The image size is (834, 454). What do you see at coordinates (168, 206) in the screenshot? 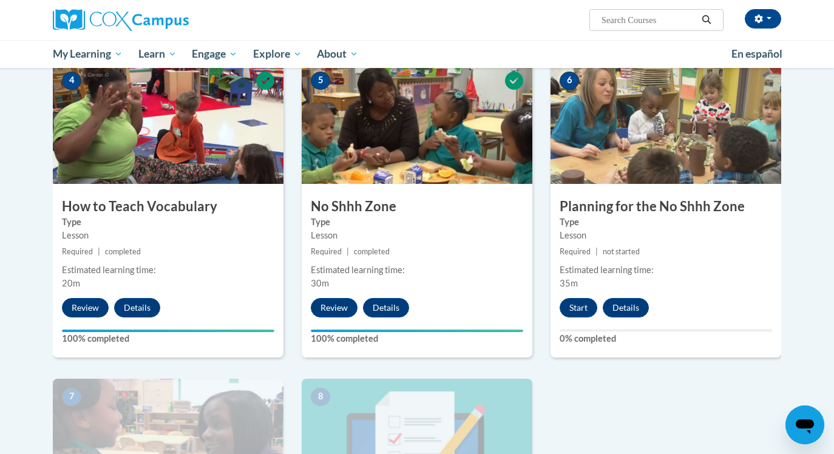
I see `h3: How to Teach Vocabulary` at bounding box center [168, 206].